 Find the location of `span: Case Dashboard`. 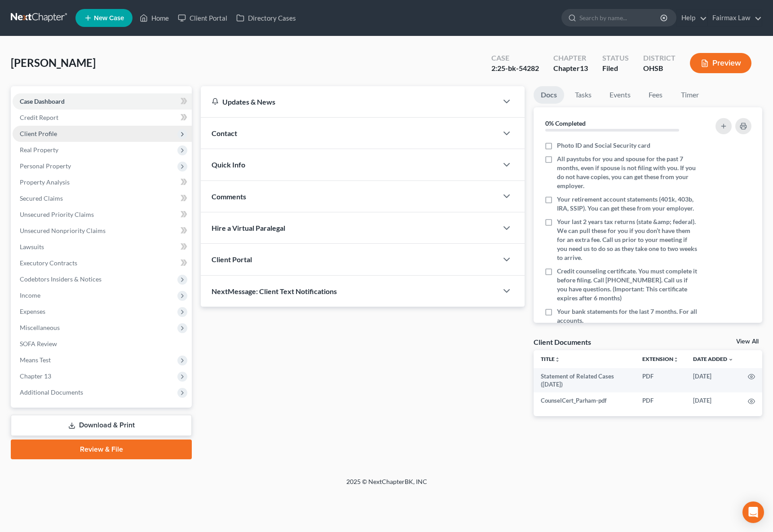

span: Case Dashboard is located at coordinates (42, 101).